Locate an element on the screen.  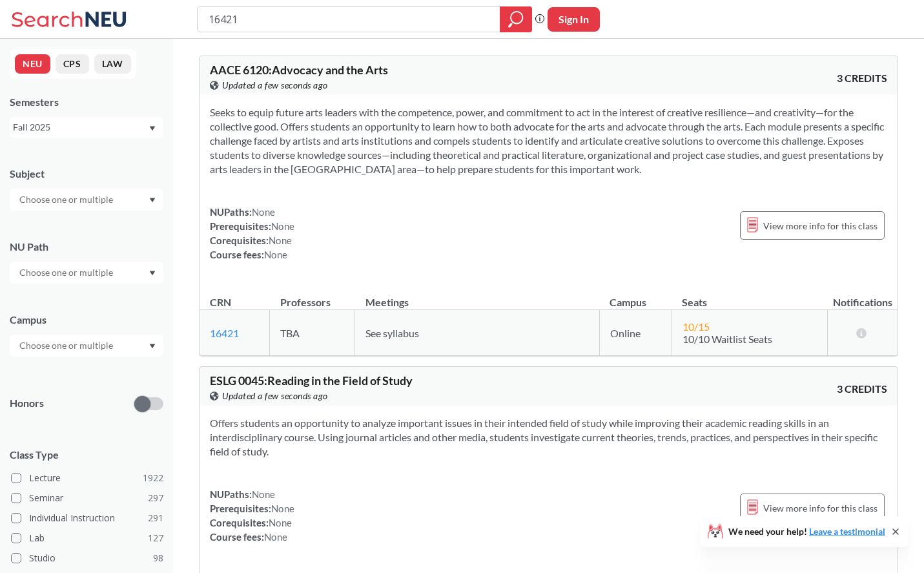
div: NU Path is located at coordinates (87, 247).